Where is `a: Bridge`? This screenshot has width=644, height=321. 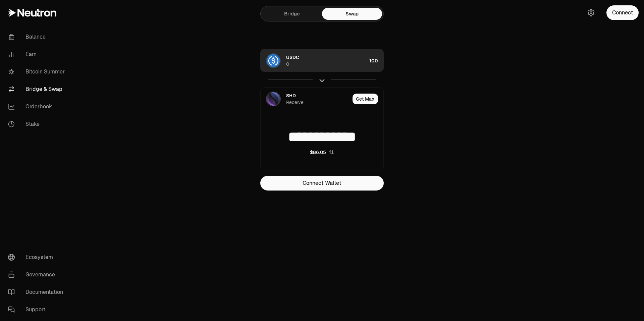 a: Bridge is located at coordinates (292, 14).